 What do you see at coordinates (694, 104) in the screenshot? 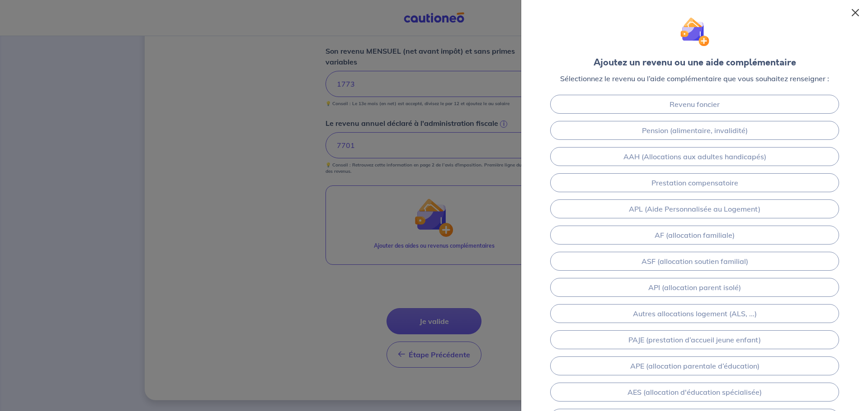
I see `a: Revenu foncier` at bounding box center [694, 104].